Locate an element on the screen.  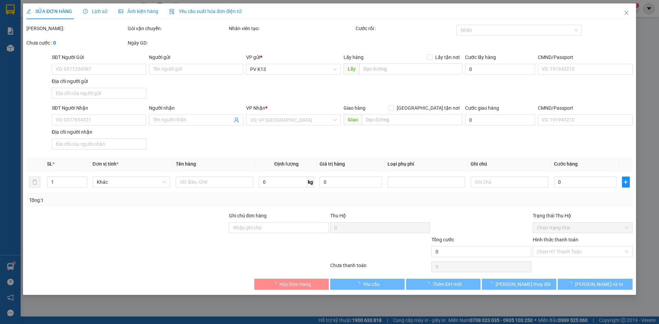
span: Lấy is located at coordinates (351, 69).